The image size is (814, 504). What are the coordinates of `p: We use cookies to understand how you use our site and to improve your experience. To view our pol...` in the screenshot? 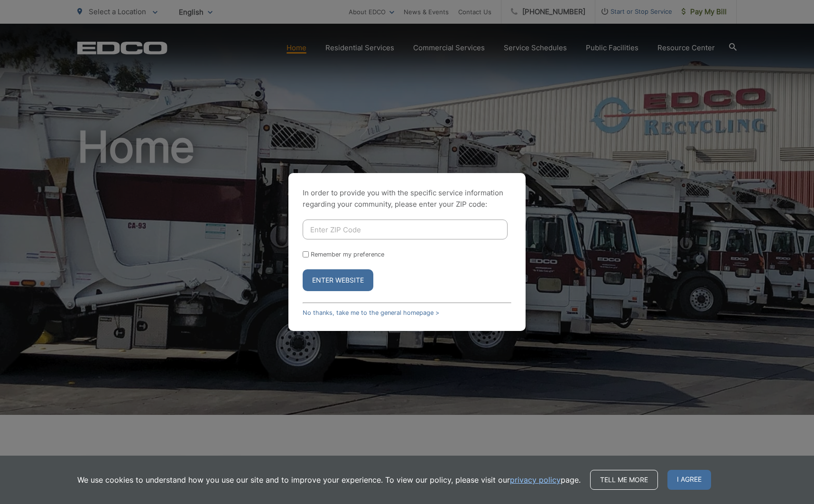 It's located at (328, 480).